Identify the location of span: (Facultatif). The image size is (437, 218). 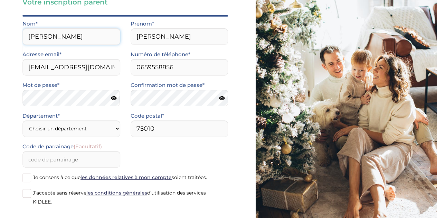
(88, 146).